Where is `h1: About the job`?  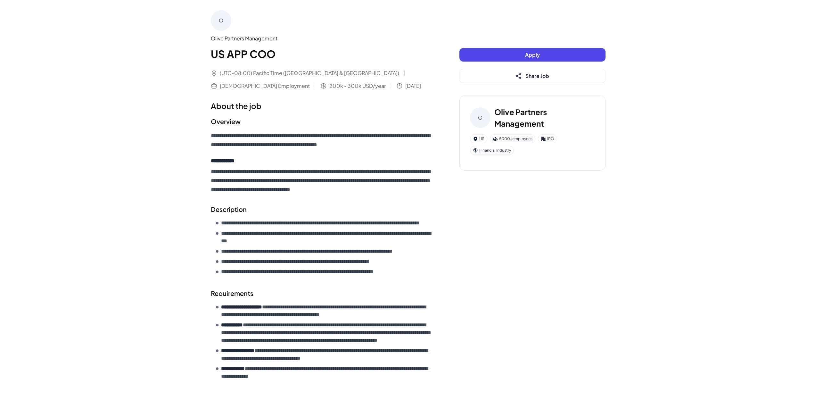
h1: About the job is located at coordinates (322, 106).